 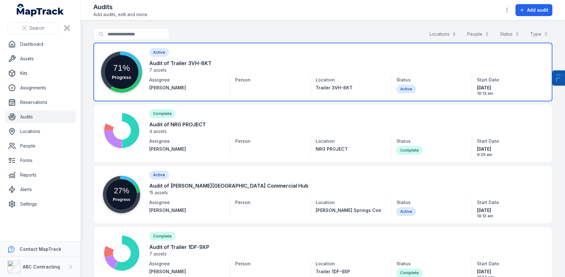 I want to click on button: Add audit, so click(x=534, y=10).